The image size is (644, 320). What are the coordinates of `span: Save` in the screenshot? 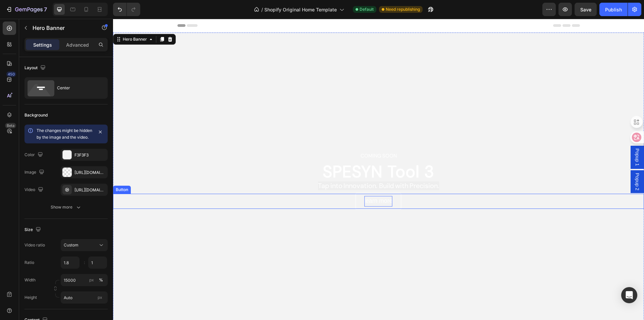 It's located at (585, 9).